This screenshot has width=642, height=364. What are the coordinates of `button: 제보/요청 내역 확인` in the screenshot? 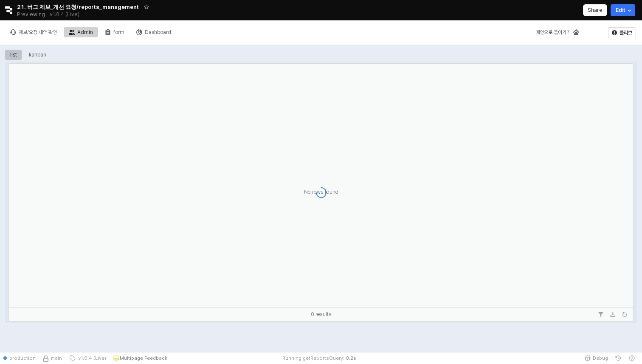 It's located at (34, 32).